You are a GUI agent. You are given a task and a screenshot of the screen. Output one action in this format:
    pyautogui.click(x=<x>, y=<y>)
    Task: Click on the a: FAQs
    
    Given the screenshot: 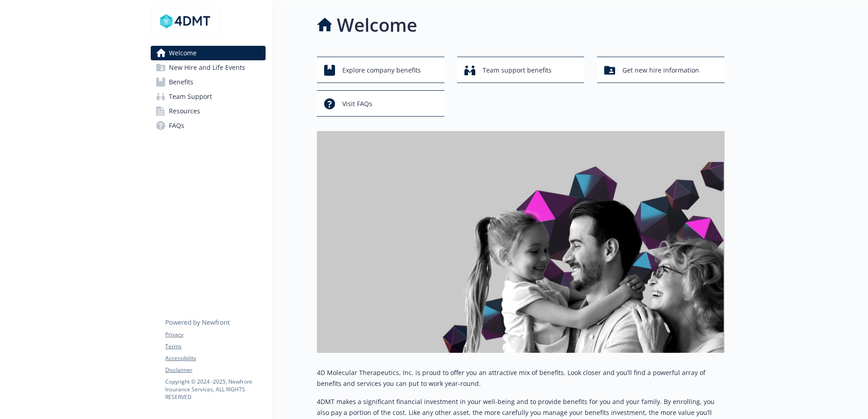 What is the action you would take?
    pyautogui.click(x=208, y=125)
    